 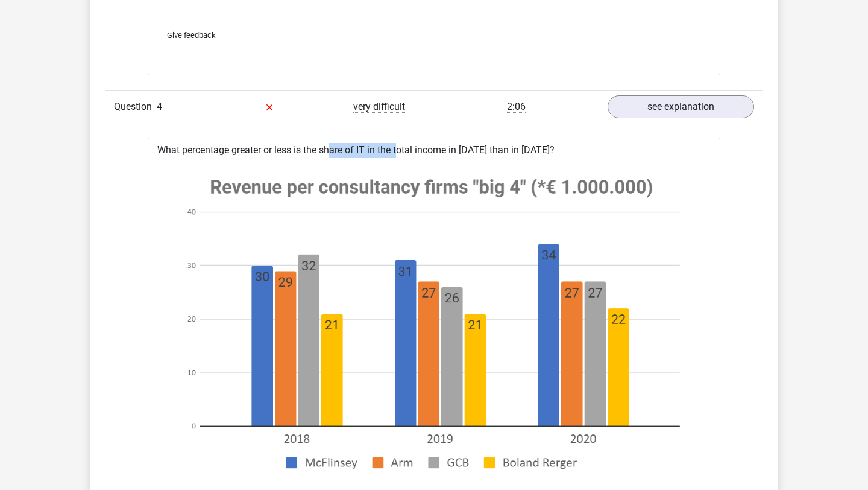 What do you see at coordinates (191, 35) in the screenshot?
I see `span: Give feedback` at bounding box center [191, 35].